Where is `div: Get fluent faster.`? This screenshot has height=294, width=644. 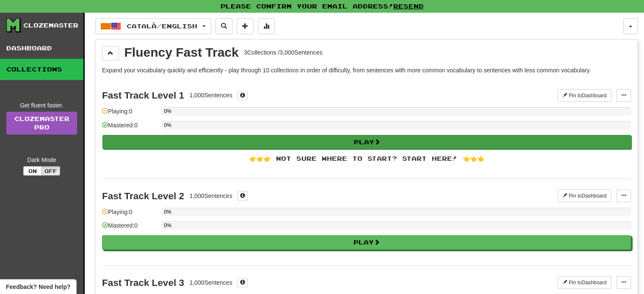 div: Get fluent faster. is located at coordinates (42, 105).